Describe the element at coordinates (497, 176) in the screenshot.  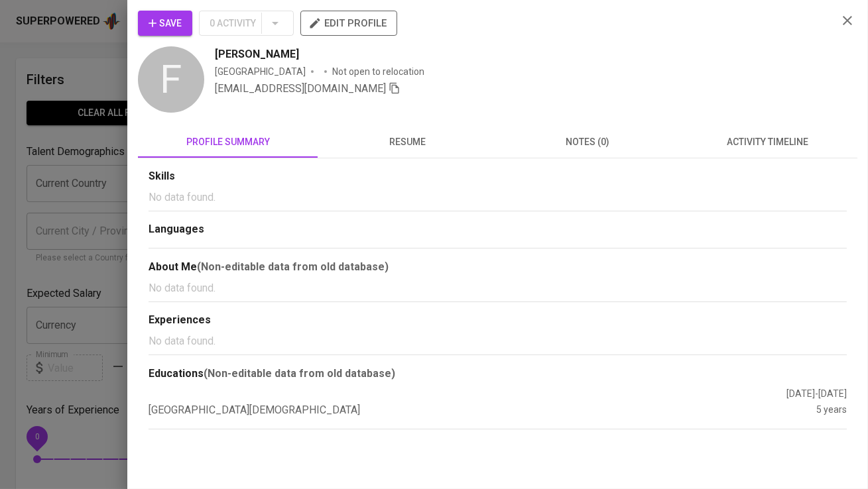
I see `div: Skills` at that location.